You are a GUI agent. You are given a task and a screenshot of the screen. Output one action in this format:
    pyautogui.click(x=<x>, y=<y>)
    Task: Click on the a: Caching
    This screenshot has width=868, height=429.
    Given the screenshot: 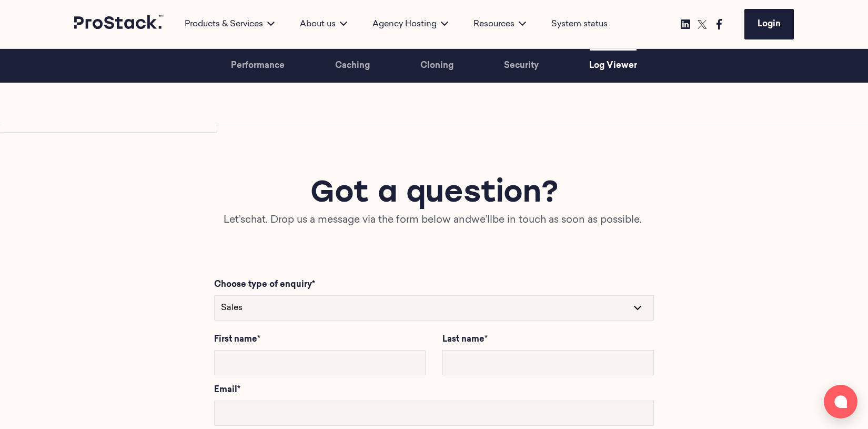 What is the action you would take?
    pyautogui.click(x=353, y=66)
    